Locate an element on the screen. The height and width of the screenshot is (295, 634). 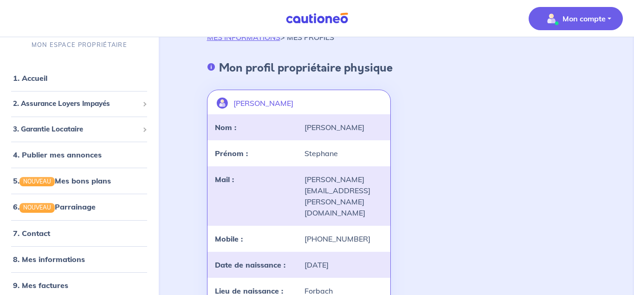
div: 3. Garantie Locataire is located at coordinates (79, 129).